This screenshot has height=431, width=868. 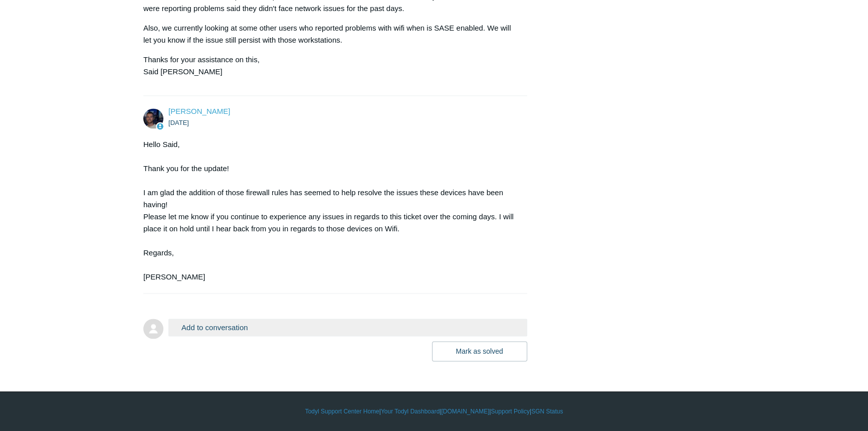 I want to click on a: Support Policy, so click(x=510, y=411).